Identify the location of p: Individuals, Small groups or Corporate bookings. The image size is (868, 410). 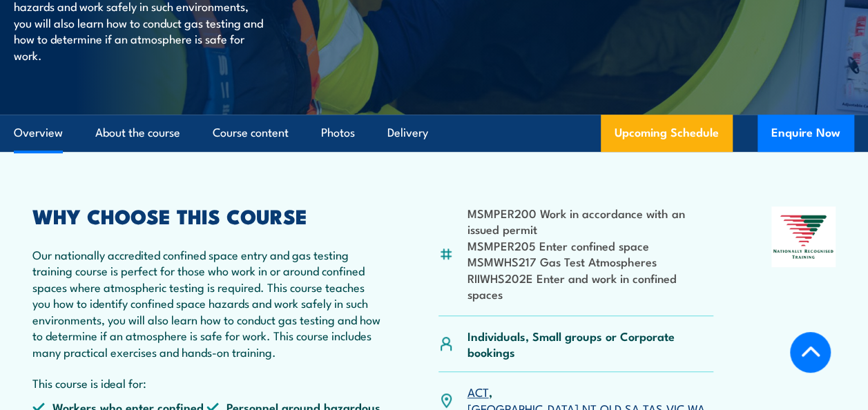
(590, 344).